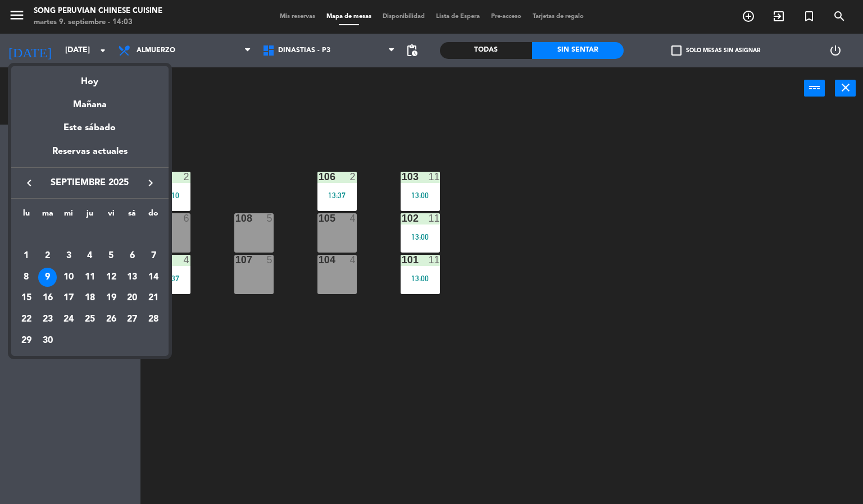 The height and width of the screenshot is (504, 863). I want to click on td: 30 de septiembre de 2025, so click(47, 340).